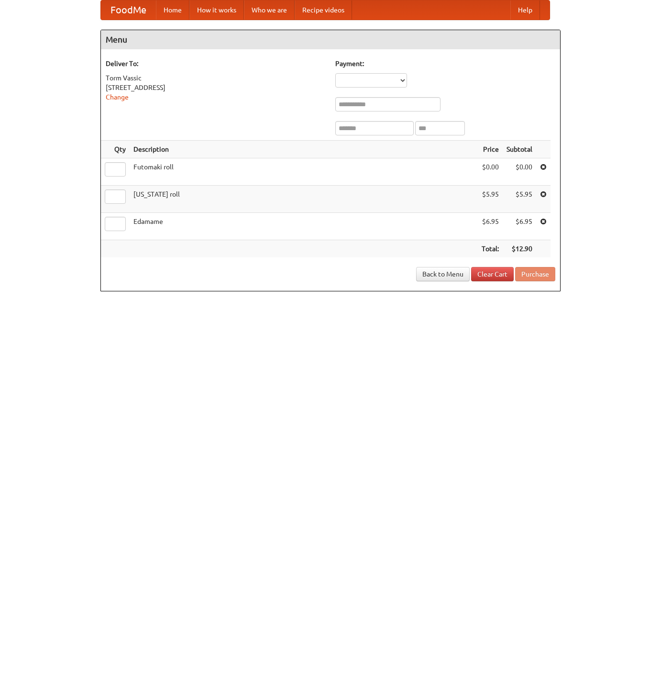 The image size is (650, 677). Describe the element at coordinates (520, 249) in the screenshot. I see `th: $12.90` at that location.